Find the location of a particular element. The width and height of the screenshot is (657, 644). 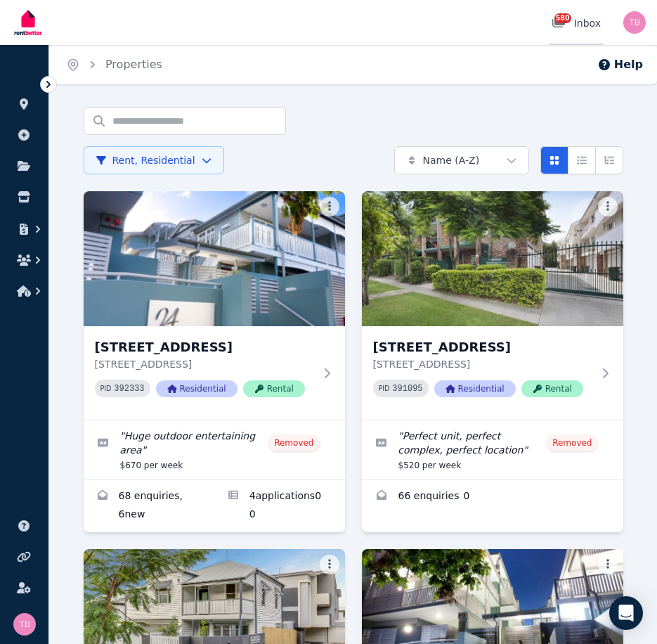

button: Name (A-Z) is located at coordinates (462, 160).